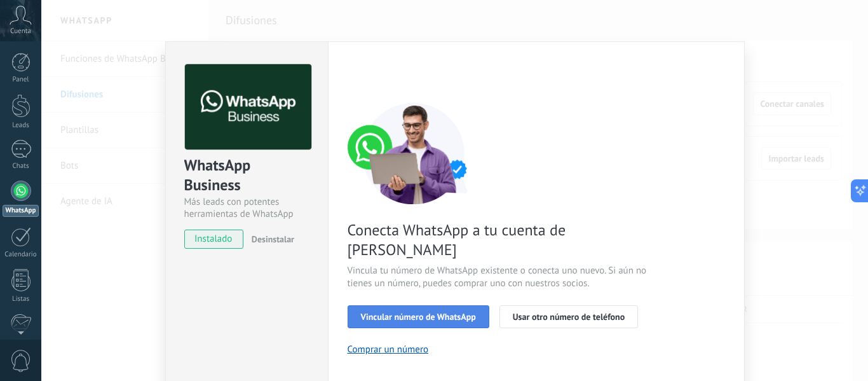 The image size is (868, 381). What do you see at coordinates (388, 349) in the screenshot?
I see `button: Comprar un número` at bounding box center [388, 349].